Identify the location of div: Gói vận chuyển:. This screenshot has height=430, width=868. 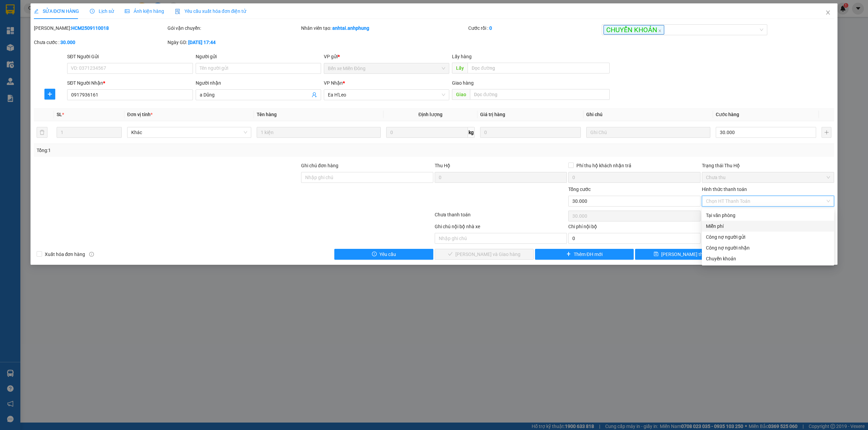
(234, 28).